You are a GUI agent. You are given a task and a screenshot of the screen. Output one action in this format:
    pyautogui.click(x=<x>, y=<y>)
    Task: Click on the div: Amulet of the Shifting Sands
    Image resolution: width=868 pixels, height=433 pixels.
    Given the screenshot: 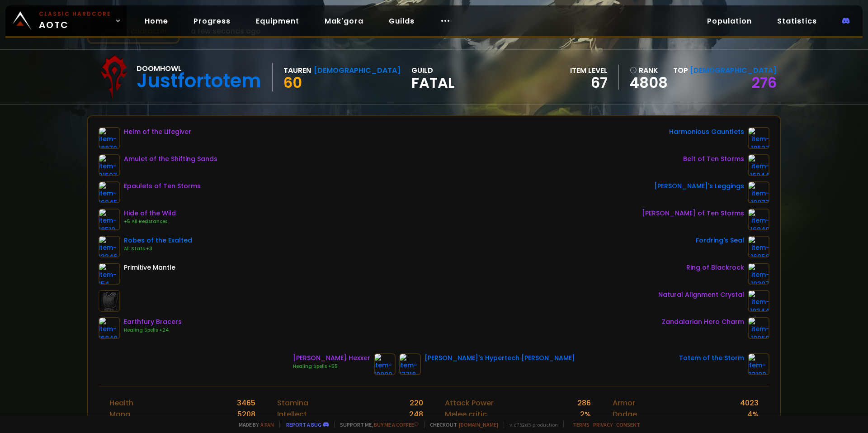 What is the action you would take?
    pyautogui.click(x=171, y=159)
    